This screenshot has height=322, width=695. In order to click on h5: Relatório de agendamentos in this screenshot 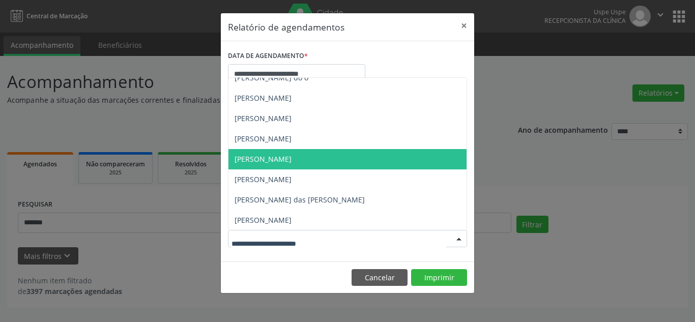, I will do `click(286, 27)`.